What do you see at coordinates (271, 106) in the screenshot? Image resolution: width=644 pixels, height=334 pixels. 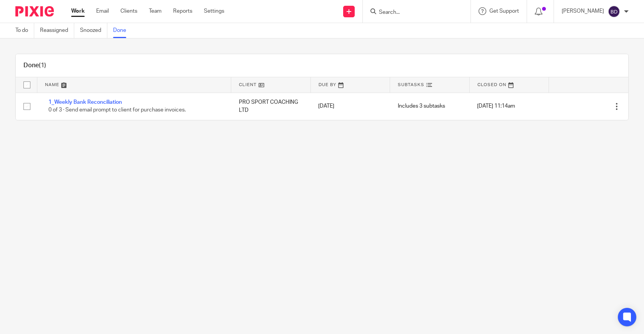 I see `td: PRO SPORT COACHING LTD` at bounding box center [271, 106].